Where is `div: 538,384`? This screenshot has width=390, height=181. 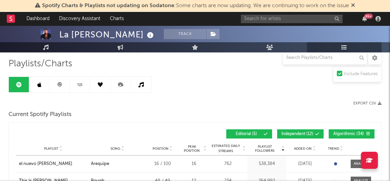
div: 538,384 is located at coordinates (267, 164).